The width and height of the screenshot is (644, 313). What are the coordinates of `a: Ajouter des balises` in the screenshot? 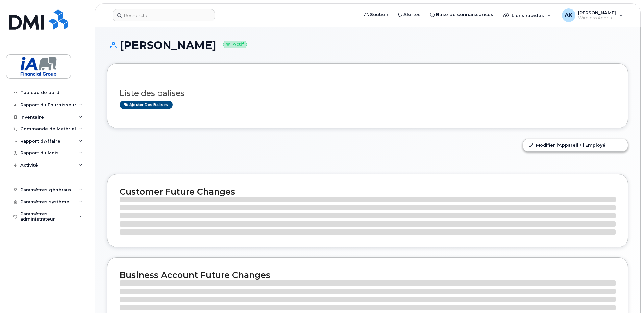 It's located at (146, 105).